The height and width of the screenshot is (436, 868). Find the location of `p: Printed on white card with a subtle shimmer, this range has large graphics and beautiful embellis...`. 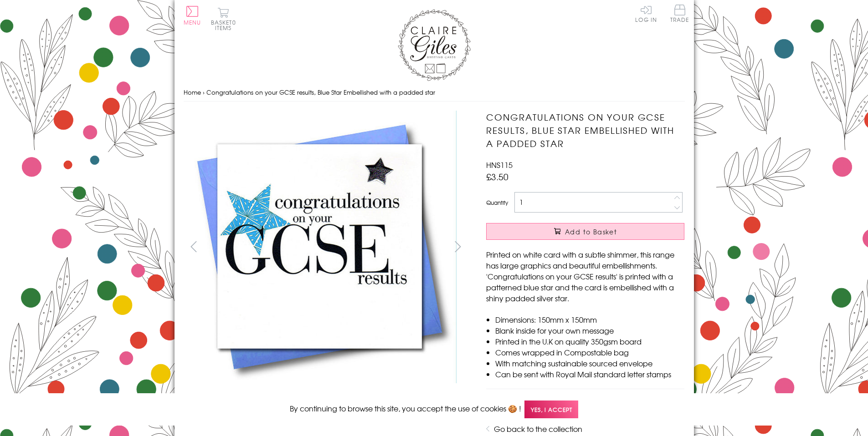

p: Printed on white card with a subtle shimmer, this range has large graphics and beautiful embellis... is located at coordinates (585, 277).